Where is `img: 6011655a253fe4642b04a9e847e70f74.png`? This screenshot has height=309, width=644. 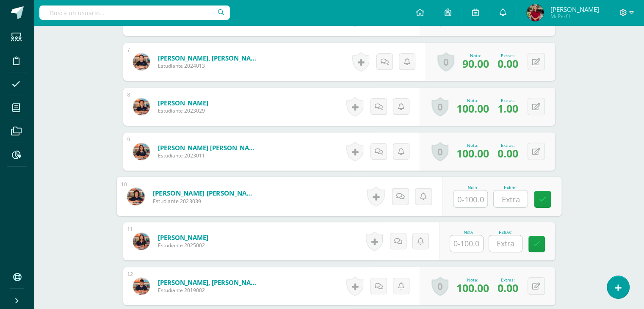
img: 6011655a253fe4642b04a9e847e70f74.png is located at coordinates (142, 151).